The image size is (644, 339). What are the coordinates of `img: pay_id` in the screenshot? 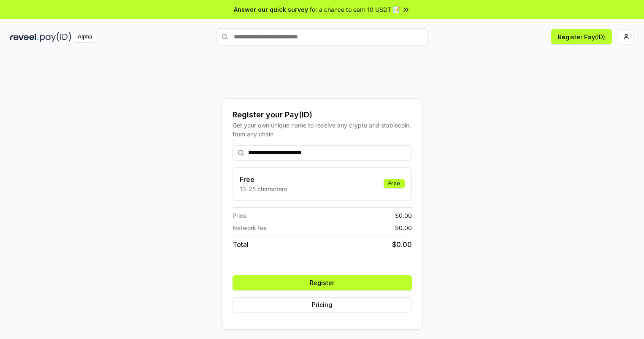 It's located at (56, 37).